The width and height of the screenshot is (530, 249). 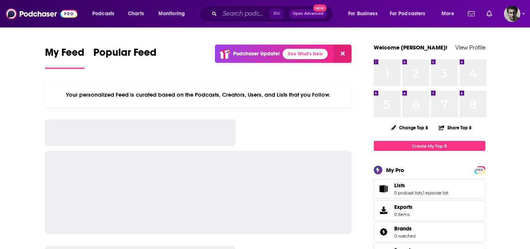 I want to click on a: My Feed, so click(x=65, y=57).